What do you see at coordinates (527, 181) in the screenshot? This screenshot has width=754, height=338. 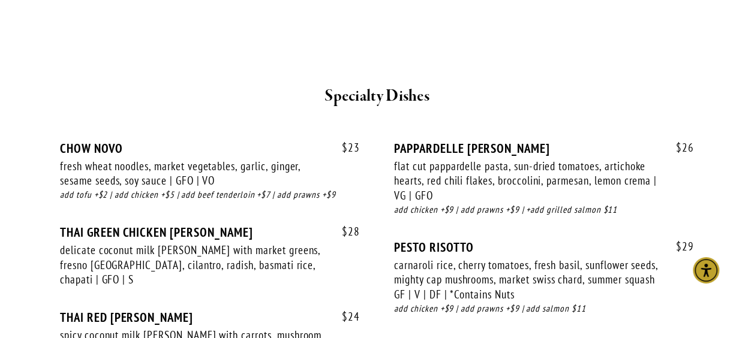 I see `div: flat cut pappardelle pasta, sun-dried tomatoes, artichoke hearts, red chili flakes, broccolini, p...` at bounding box center [527, 181].